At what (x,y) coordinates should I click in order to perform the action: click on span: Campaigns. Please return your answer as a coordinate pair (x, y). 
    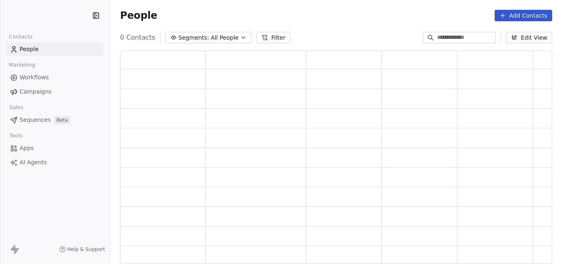
    Looking at the image, I should click on (36, 92).